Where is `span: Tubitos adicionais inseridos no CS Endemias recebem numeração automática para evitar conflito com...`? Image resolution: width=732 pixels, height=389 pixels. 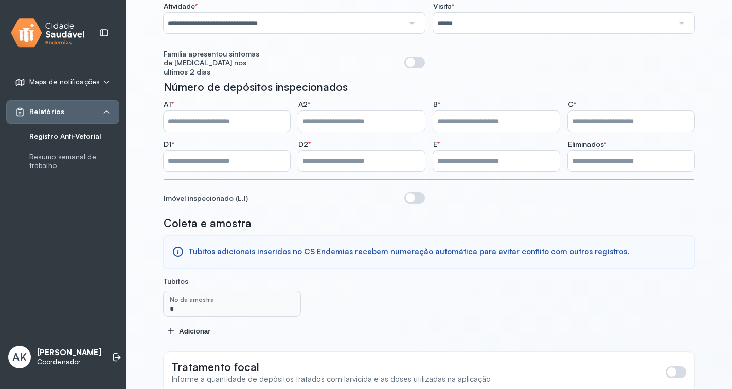
span: Tubitos adicionais inseridos no CS Endemias recebem numeração automática para evitar conflito com... is located at coordinates (408, 252).